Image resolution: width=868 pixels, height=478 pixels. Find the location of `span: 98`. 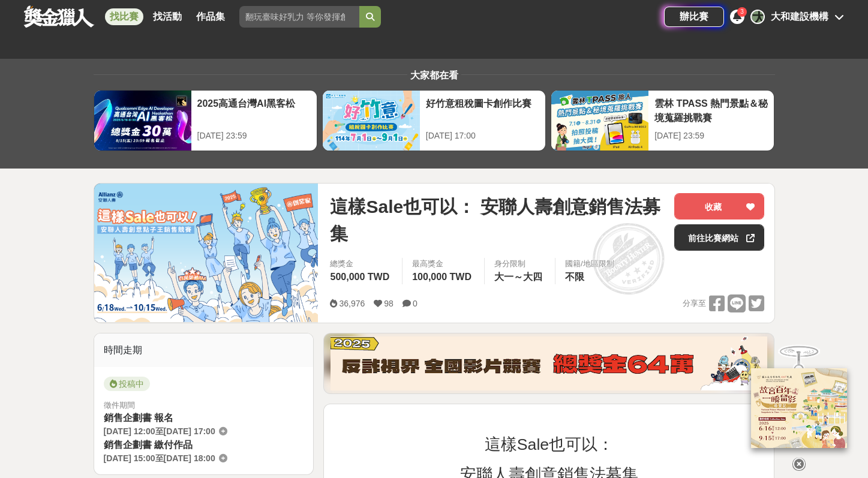

span: 98 is located at coordinates (389, 304).